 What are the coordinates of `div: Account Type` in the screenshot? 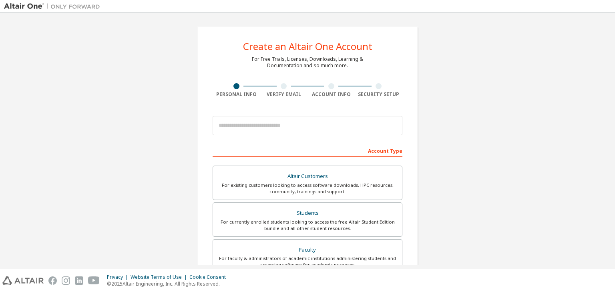 It's located at (308, 151).